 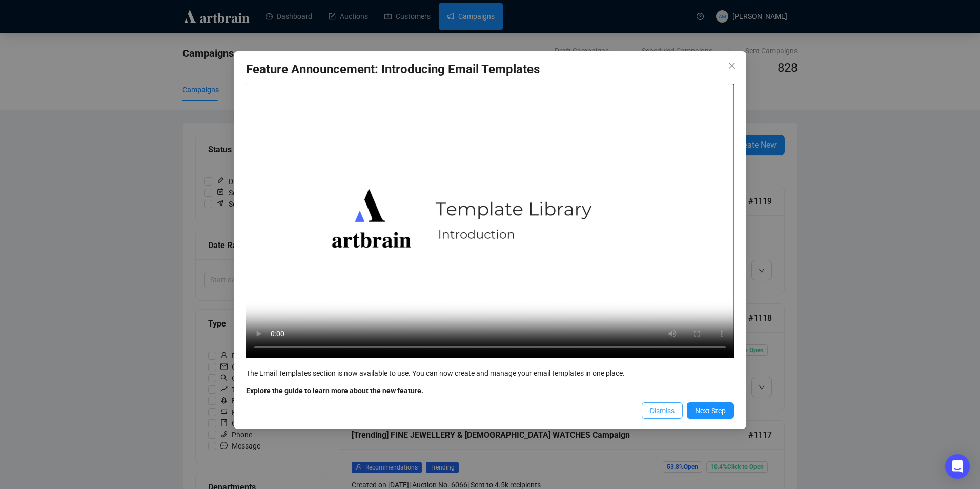 What do you see at coordinates (711, 410) in the screenshot?
I see `button: Next Step` at bounding box center [711, 410].